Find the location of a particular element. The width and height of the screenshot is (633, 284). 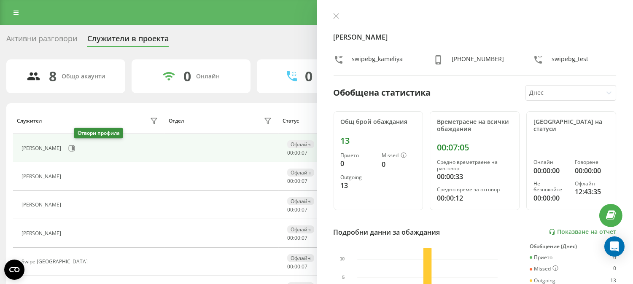

div: Служител is located at coordinates (29, 121).